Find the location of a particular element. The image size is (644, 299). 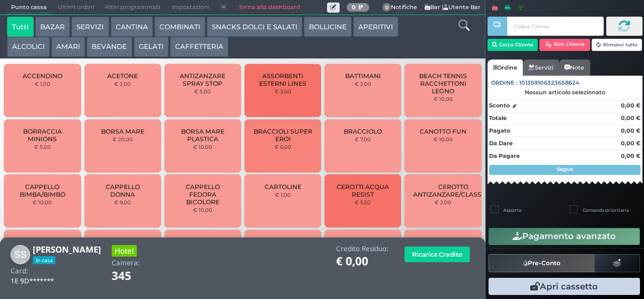

strong: Da Pagare is located at coordinates (504, 156).